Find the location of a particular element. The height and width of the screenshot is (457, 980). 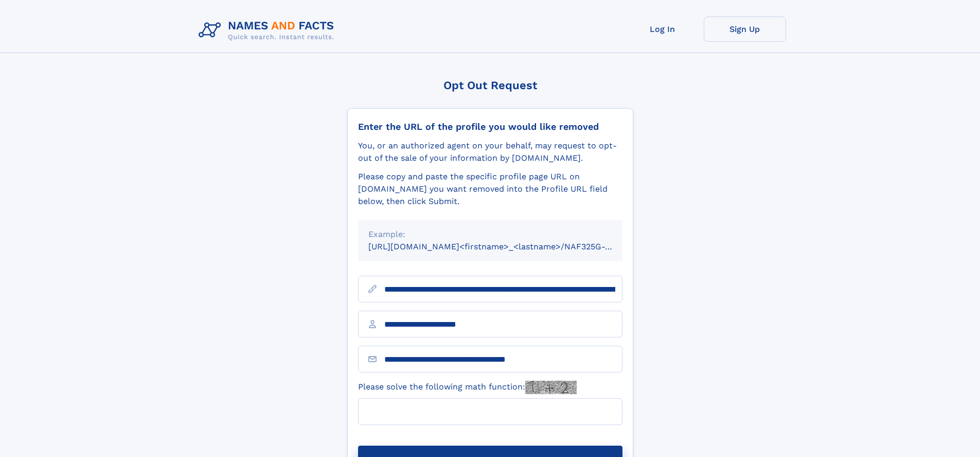

div: Opt Out Request is located at coordinates (491, 85).